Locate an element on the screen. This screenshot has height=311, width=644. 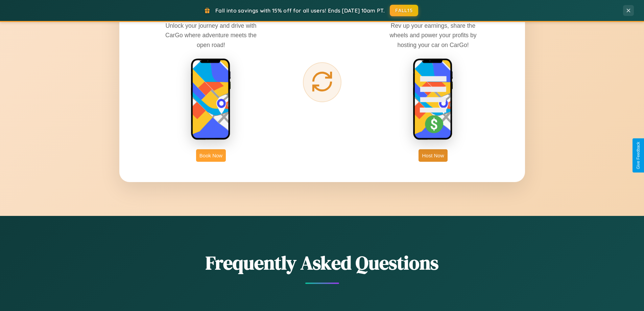
button: FALL15 is located at coordinates (404, 11).